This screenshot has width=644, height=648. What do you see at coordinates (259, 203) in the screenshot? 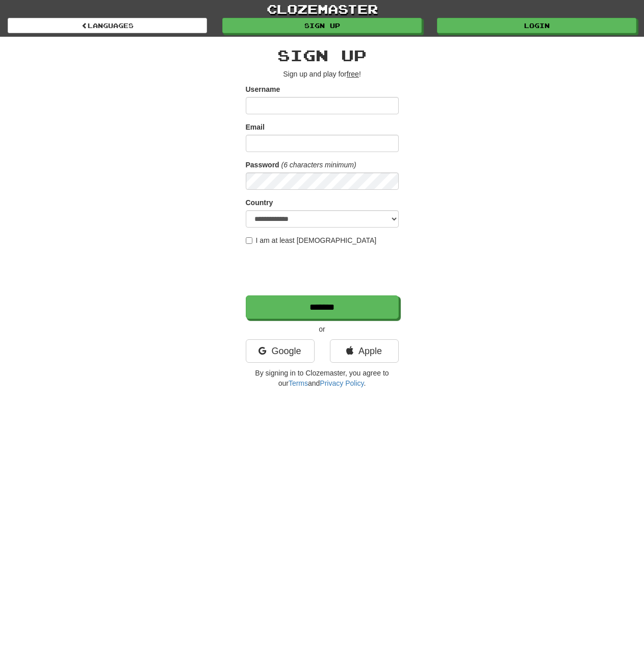
I see `label: Country` at bounding box center [259, 203].